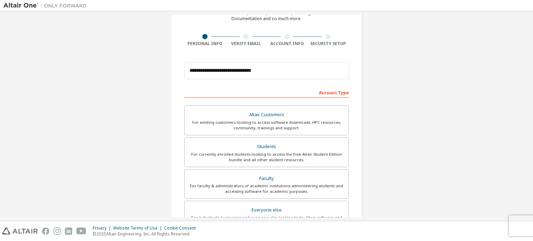 This screenshot has height=241, width=533. Describe the element at coordinates (267, 221) in the screenshot. I see `div: For individuals, businesses and everyone else looking to try Altair software and explore our prod...` at that location.